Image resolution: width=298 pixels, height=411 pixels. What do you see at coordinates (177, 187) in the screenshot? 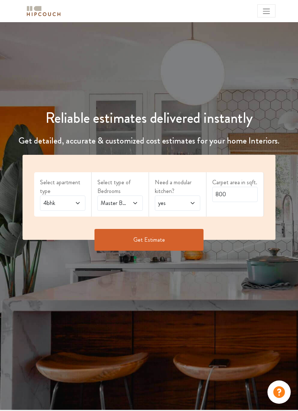
I see `label: Need a modular kitchen?` at bounding box center [177, 187].